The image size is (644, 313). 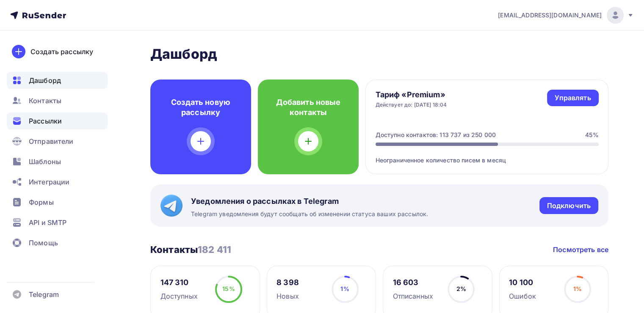 What do you see at coordinates (287, 282) in the screenshot?
I see `div: 8 398` at bounding box center [287, 282].